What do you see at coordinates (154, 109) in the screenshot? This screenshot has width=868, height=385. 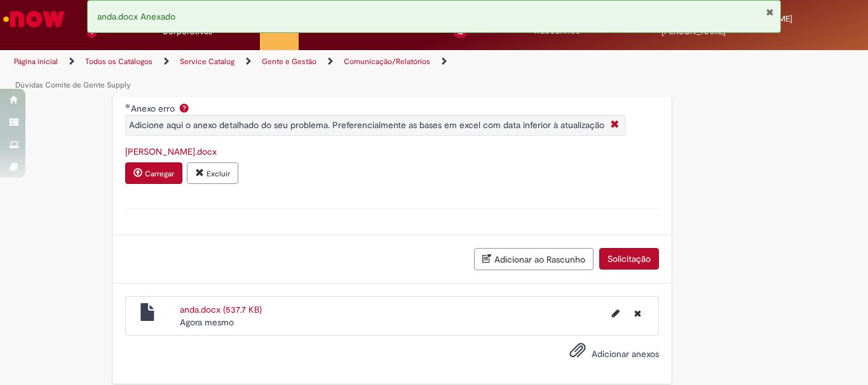 I see `span: Anexo erro` at bounding box center [154, 109].